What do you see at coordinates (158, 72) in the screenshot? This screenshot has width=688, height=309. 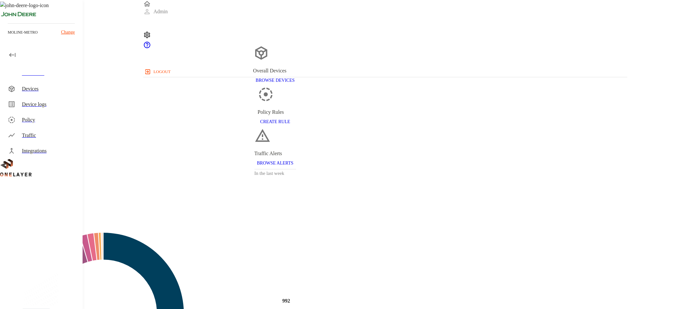 I see `button: logout` at bounding box center [158, 72].